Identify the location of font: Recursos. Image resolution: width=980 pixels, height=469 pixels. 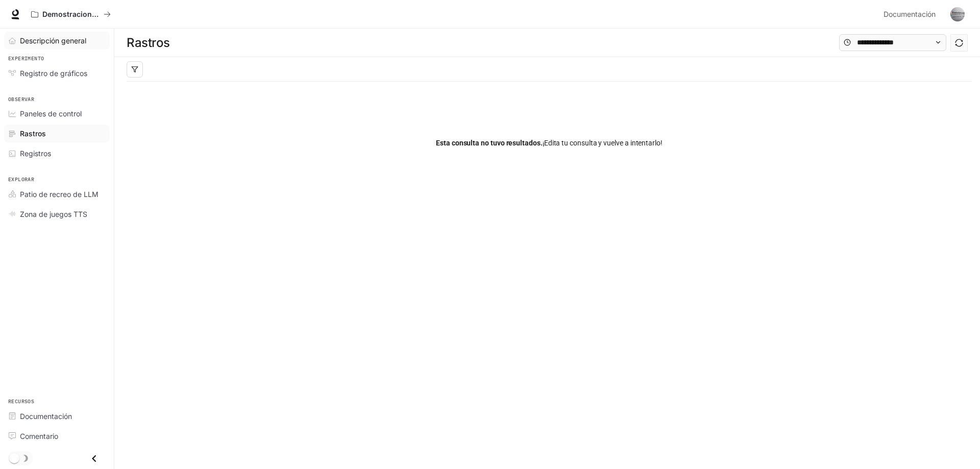
(21, 401).